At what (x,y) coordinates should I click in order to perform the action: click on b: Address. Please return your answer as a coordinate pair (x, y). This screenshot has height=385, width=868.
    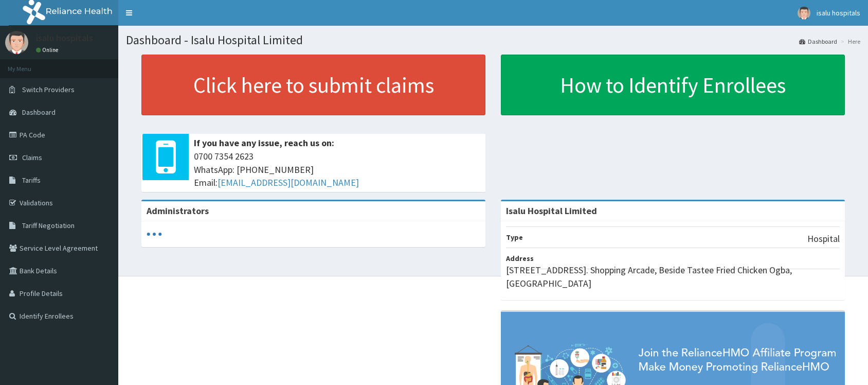
    Looking at the image, I should click on (520, 258).